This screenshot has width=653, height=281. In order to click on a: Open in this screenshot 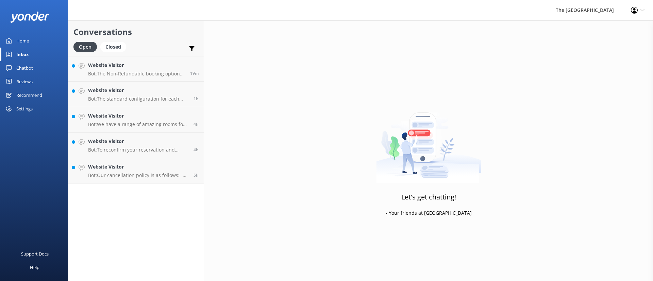, I will do `click(87, 47)`.